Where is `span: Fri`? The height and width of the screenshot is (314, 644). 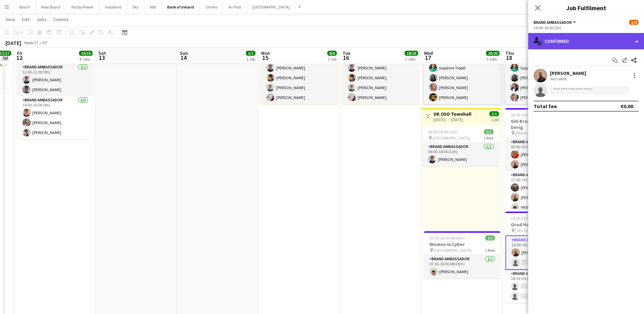 span: Fri is located at coordinates (20, 53).